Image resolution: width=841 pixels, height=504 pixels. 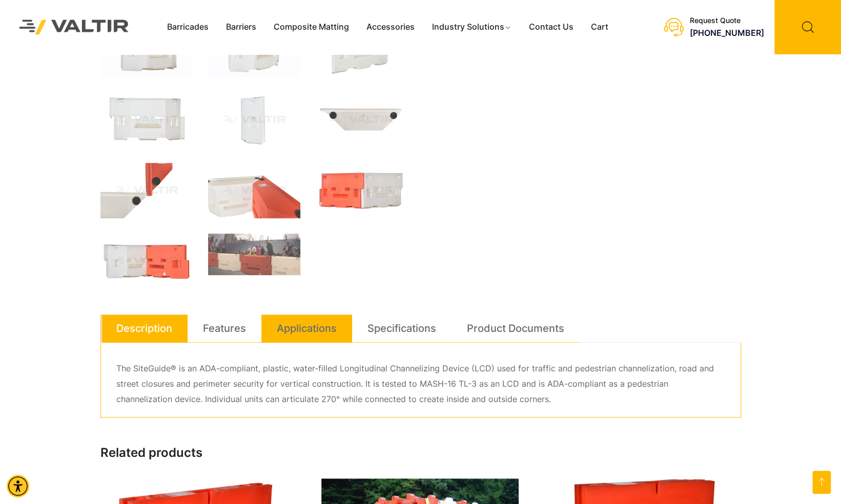 I want to click on img: Two plastic barriers, one white and one orange, positioned at an angle. The orange barrier has a ..., so click(x=254, y=191).